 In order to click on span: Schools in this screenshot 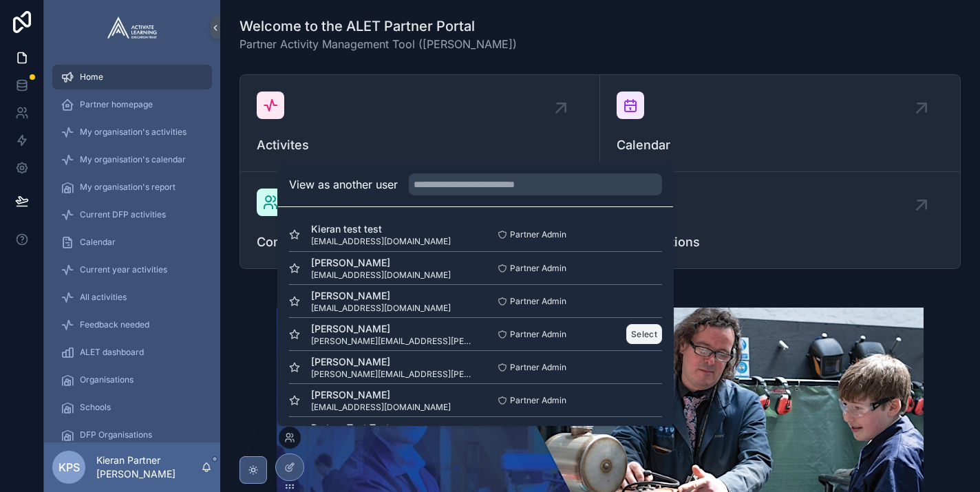, I will do `click(95, 407)`.